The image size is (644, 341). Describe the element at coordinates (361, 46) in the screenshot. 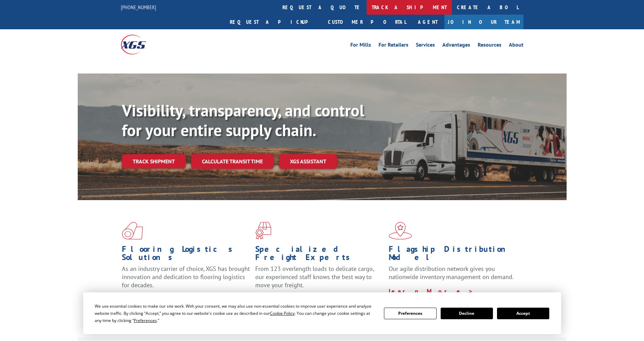

I see `a: For Mills` at that location.